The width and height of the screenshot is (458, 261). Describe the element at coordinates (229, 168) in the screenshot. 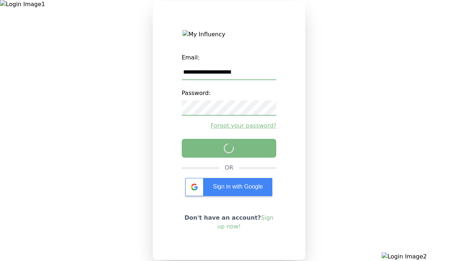

I see `div: OR` at that location.